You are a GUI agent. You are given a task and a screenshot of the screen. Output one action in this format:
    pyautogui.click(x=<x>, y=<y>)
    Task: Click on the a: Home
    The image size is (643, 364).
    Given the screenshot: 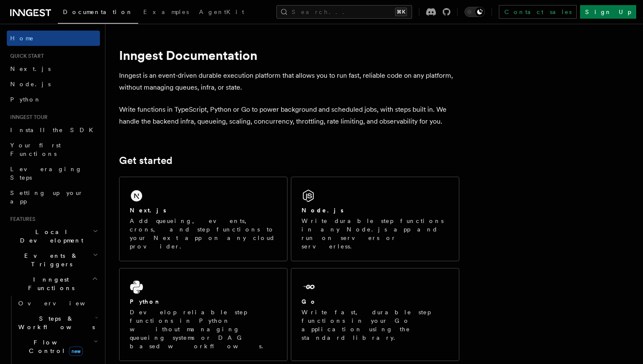 What is the action you would take?
    pyautogui.click(x=53, y=38)
    